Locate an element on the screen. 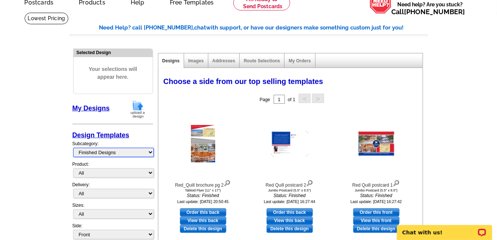 This screenshot has width=497, height=240. span: Choose a side from our top selling templates is located at coordinates (244, 81).